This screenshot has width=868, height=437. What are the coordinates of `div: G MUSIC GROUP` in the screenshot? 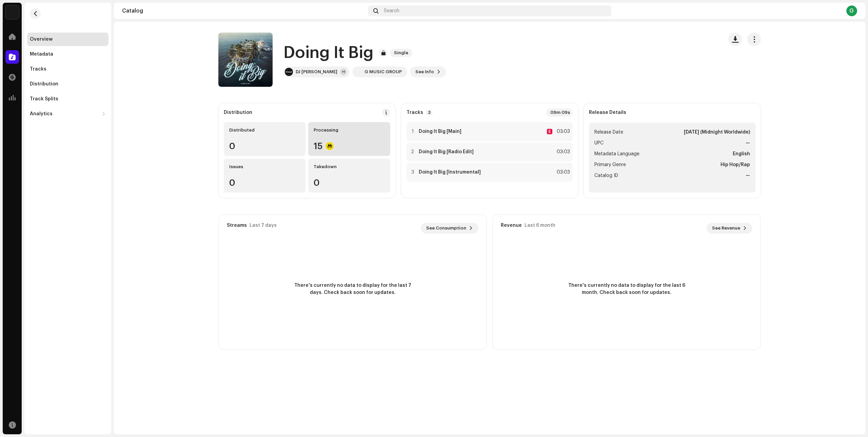 It's located at (383, 72).